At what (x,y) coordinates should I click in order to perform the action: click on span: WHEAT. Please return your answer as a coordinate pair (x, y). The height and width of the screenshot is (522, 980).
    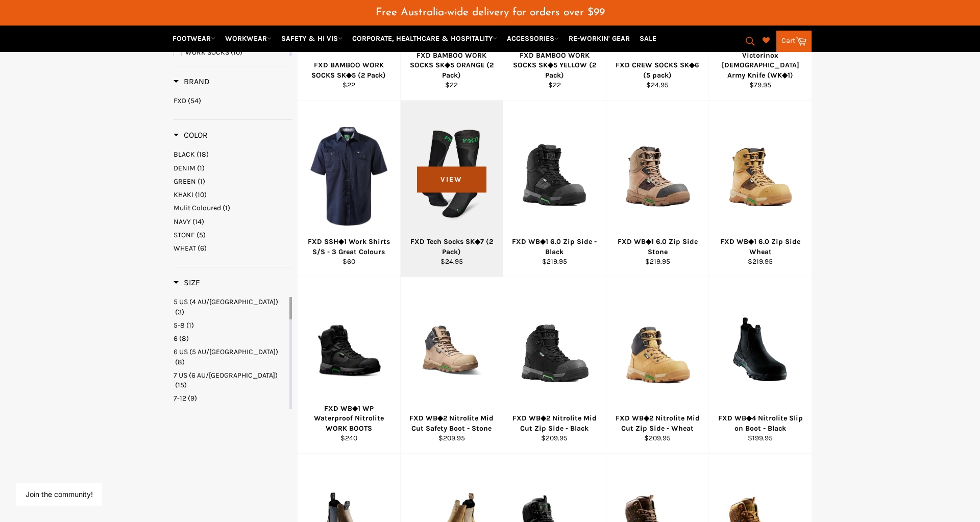
    Looking at the image, I should click on (184, 248).